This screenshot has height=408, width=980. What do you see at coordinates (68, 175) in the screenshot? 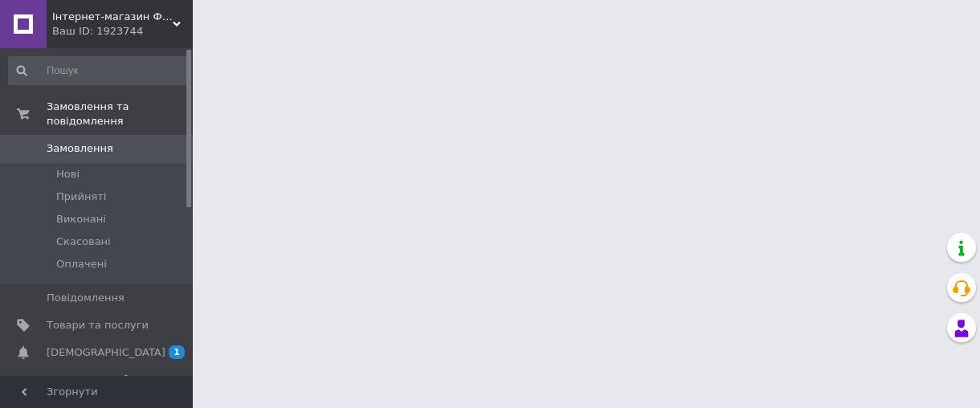
I see `span: Нові` at bounding box center [68, 175].